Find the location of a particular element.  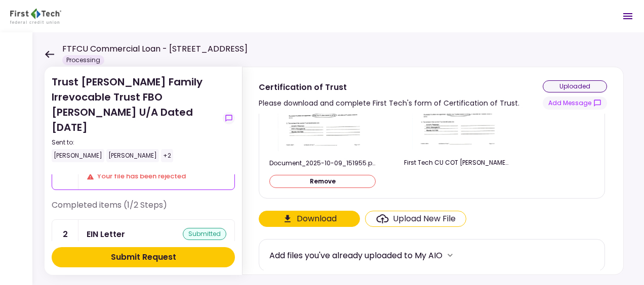

div: Sent to: is located at coordinates (135, 143).